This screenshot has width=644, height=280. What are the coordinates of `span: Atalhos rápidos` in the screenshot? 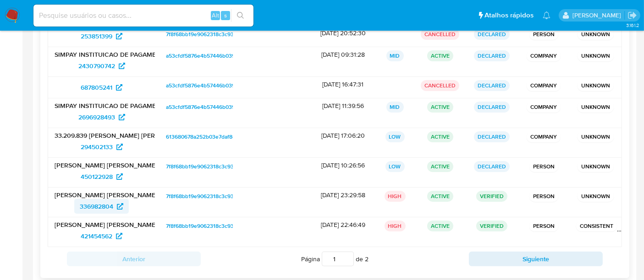 It's located at (509, 15).